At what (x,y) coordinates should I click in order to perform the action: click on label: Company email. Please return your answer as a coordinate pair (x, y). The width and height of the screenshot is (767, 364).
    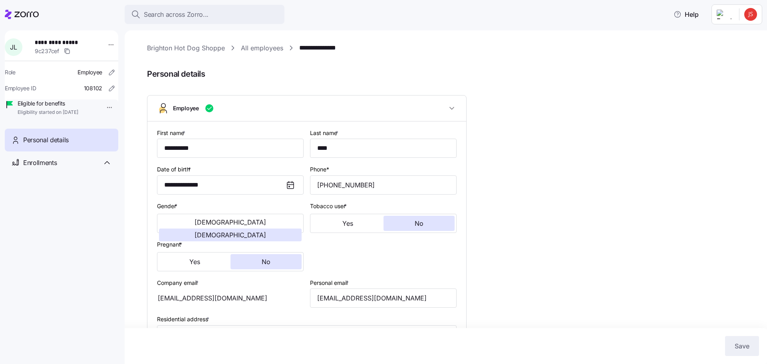
    Looking at the image, I should click on (179, 283).